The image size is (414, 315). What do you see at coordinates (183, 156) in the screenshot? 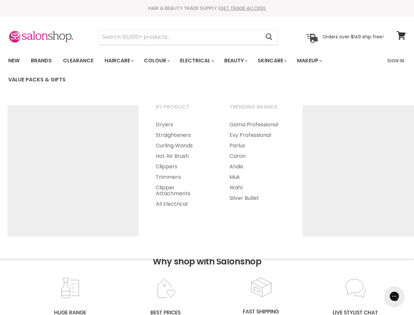
I see `a: Hot Air Brush` at bounding box center [183, 156].